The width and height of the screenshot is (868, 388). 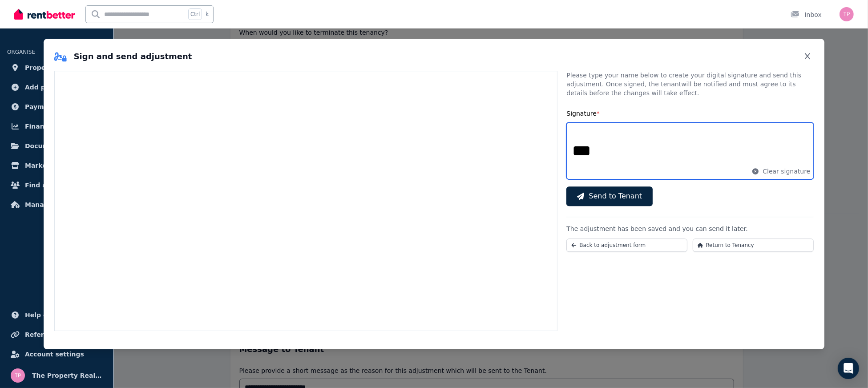 I want to click on label: Signature, so click(x=583, y=113).